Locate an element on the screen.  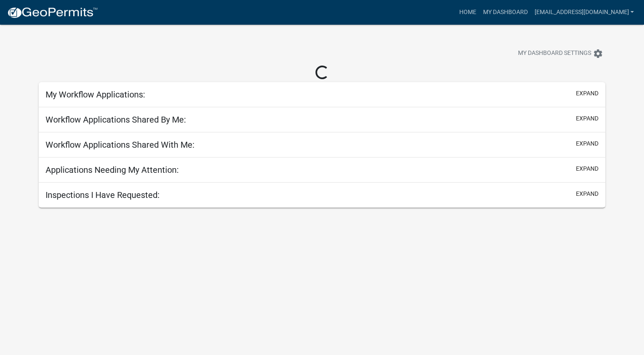
i: settings is located at coordinates (598, 54).